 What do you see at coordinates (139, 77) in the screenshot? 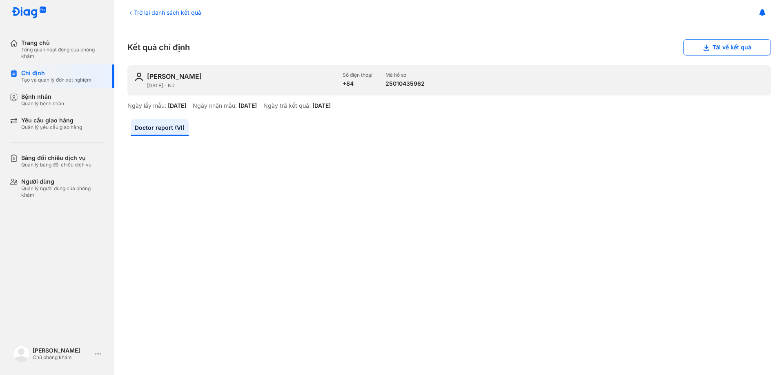
I see `img: user-icon` at bounding box center [139, 77].